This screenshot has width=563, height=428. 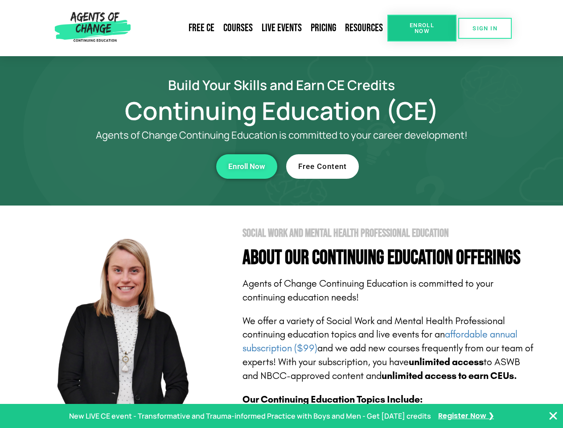 What do you see at coordinates (485, 28) in the screenshot?
I see `span: SIGN IN` at bounding box center [485, 28].